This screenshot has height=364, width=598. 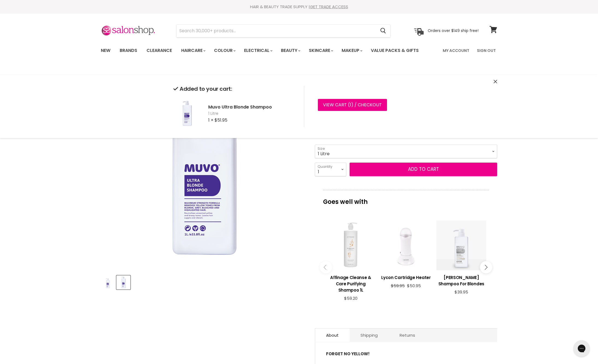 What do you see at coordinates (276, 31) in the screenshot?
I see `input: Search` at bounding box center [276, 31].